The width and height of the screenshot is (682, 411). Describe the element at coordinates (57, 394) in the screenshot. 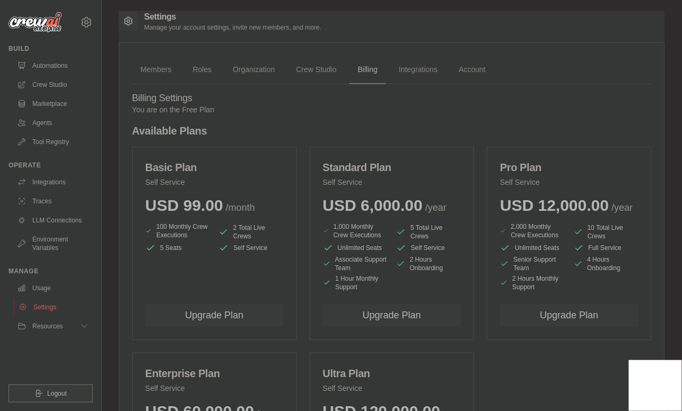

I see `span: Logout` at that location.